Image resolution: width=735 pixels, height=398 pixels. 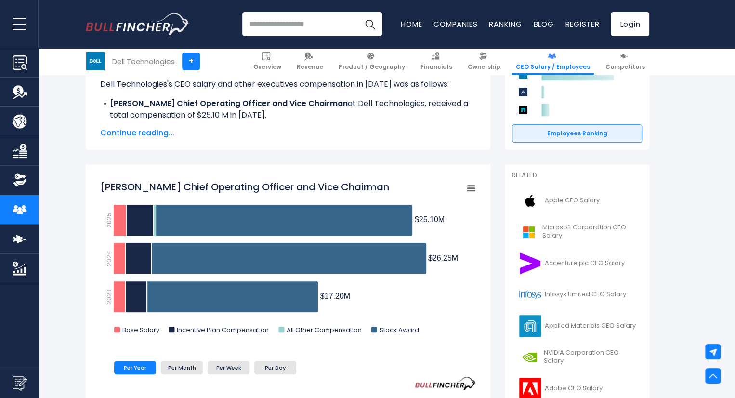 What do you see at coordinates (530, 357) in the screenshot?
I see `img: NVDA logo` at bounding box center [530, 357].